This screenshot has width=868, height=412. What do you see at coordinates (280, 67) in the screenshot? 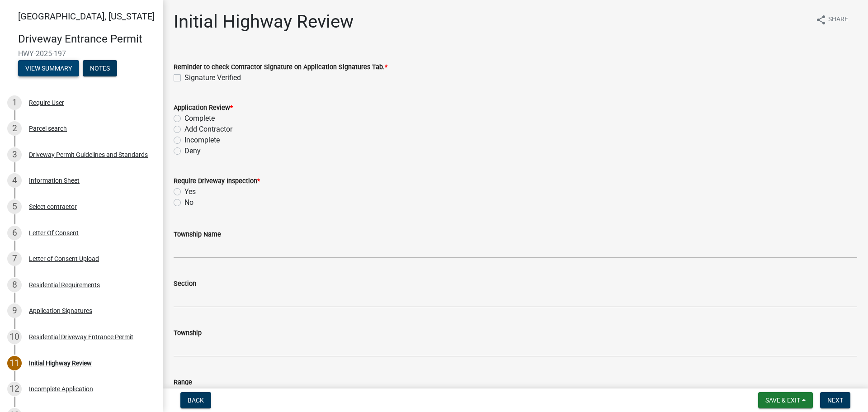
I see `label: Reminder to check Contractor Signature on Application Signatures Tab.` at bounding box center [280, 67].